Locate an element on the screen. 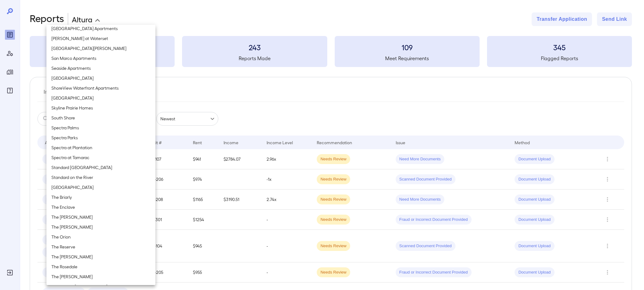 The width and height of the screenshot is (644, 290). li: ShoreView Waterfront Apartments is located at coordinates (101, 88).